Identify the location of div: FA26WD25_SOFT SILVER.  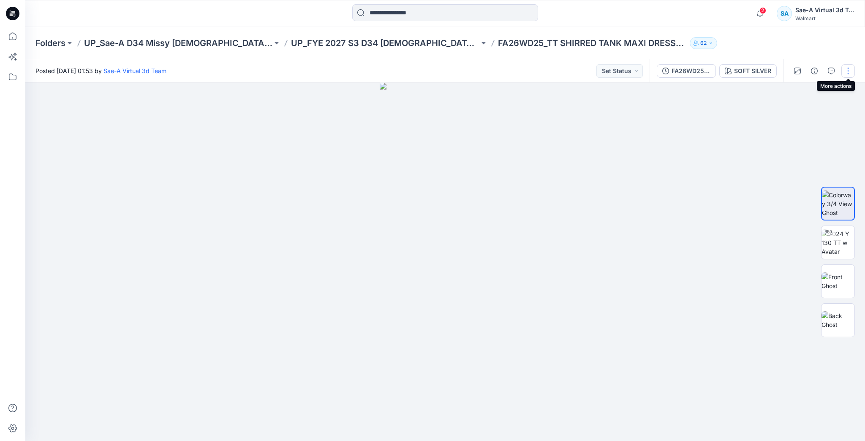
(691, 71).